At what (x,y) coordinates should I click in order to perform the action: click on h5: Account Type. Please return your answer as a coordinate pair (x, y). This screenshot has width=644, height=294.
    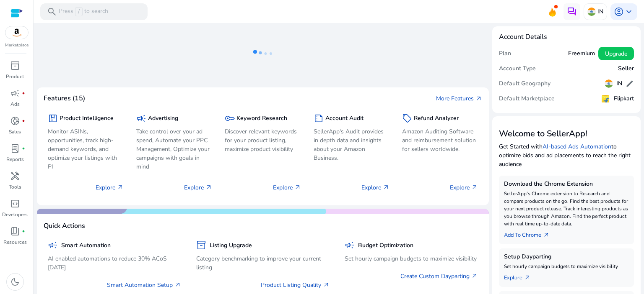
    Looking at the image, I should click on (517, 69).